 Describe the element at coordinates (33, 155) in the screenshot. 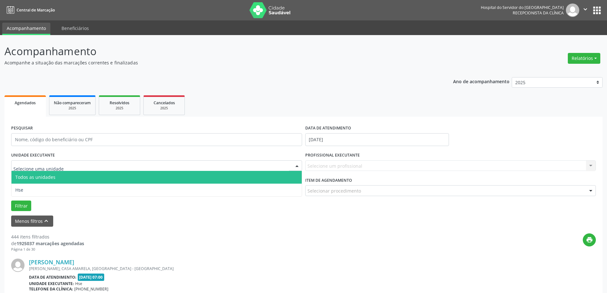

I see `label: UNIDADE EXECUTANTE` at that location.